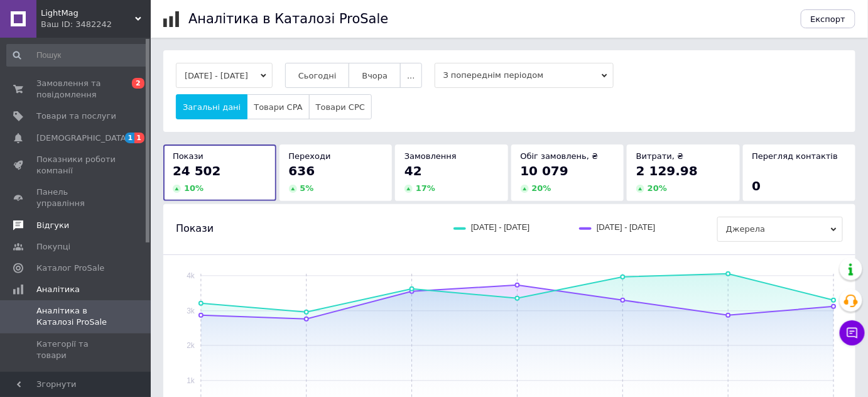 The image size is (868, 397). What do you see at coordinates (560, 156) in the screenshot?
I see `span: Обіг замовлень, ₴` at bounding box center [560, 156].